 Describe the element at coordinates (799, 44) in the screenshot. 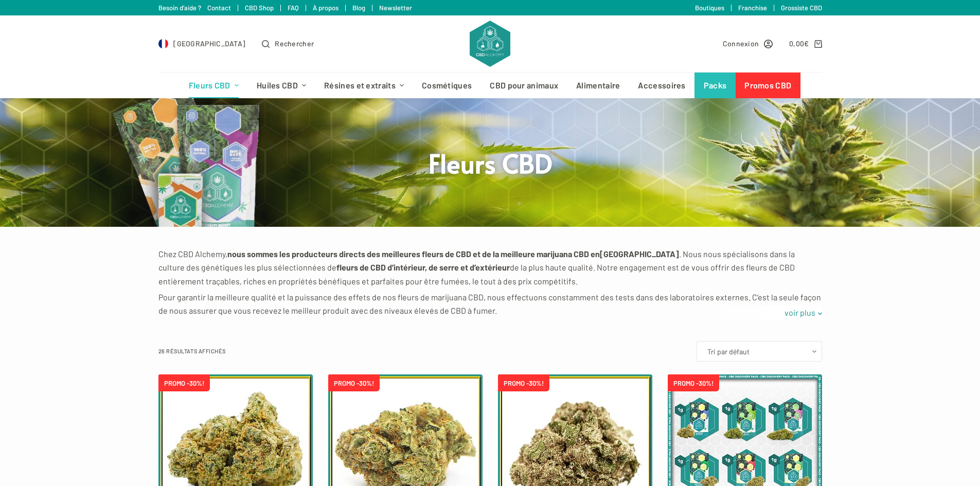

I see `bdi: 0,00` at that location.